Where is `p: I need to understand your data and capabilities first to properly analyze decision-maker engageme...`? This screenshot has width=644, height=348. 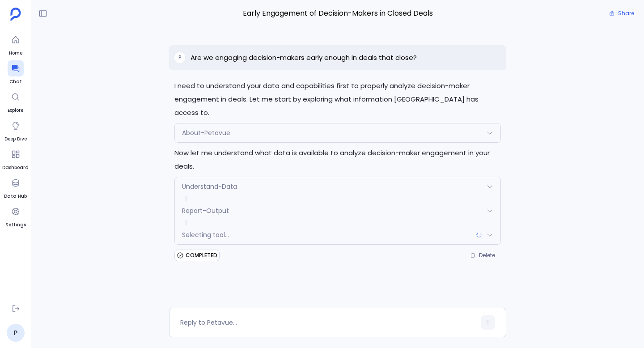
p: I need to understand your data and capabilities first to properly analyze decision-maker engageme... is located at coordinates (338, 99).